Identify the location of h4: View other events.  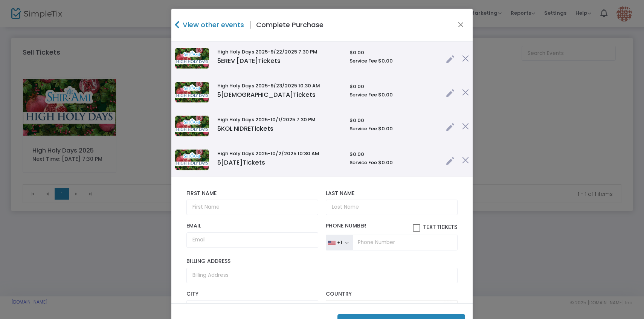
(213, 25).